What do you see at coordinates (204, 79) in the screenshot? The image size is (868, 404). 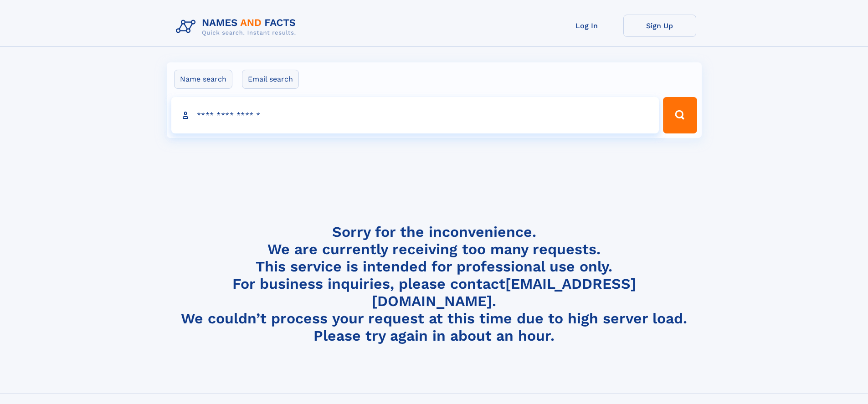 I see `label: Name search` at bounding box center [204, 79].